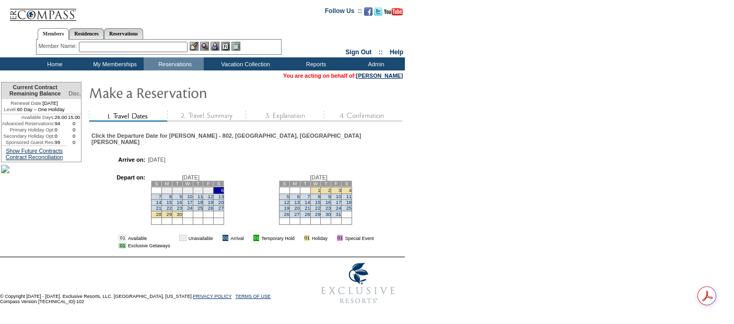 The width and height of the screenshot is (734, 324). What do you see at coordinates (308, 197) in the screenshot?
I see `a: 7` at bounding box center [308, 197].